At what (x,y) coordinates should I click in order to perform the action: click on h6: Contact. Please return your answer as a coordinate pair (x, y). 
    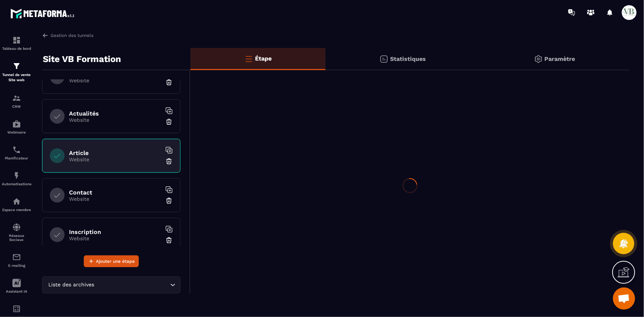
    Looking at the image, I should click on (115, 192).